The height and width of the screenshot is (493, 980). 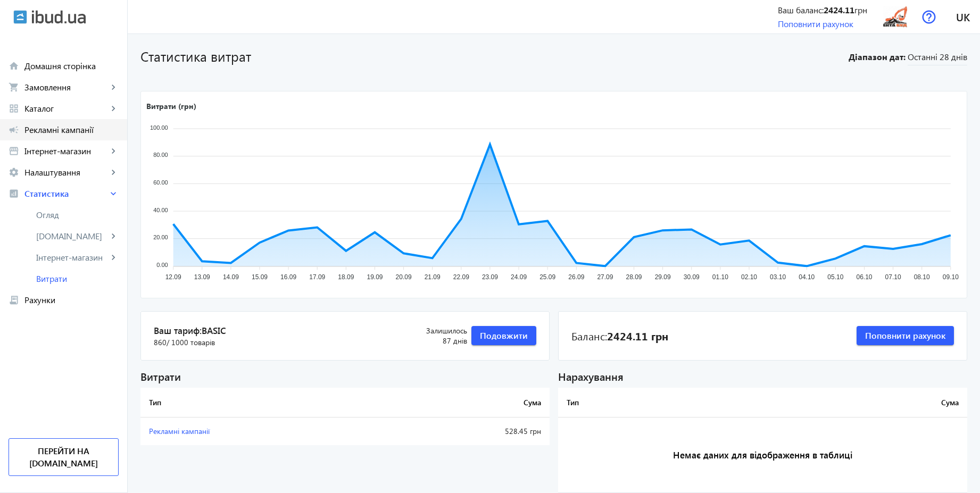 What do you see at coordinates (720, 278) in the screenshot?
I see `tspan: 01.10` at bounding box center [720, 278].